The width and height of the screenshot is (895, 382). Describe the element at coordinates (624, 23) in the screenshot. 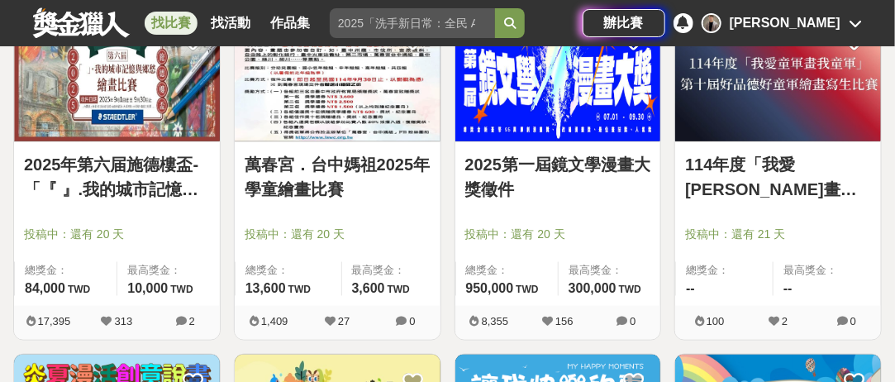

I see `div: 辦比賽` at that location.